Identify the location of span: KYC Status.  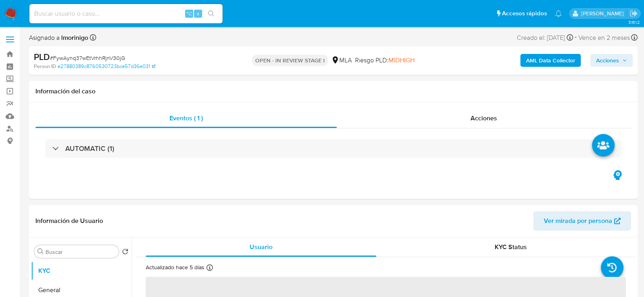
(511, 247).